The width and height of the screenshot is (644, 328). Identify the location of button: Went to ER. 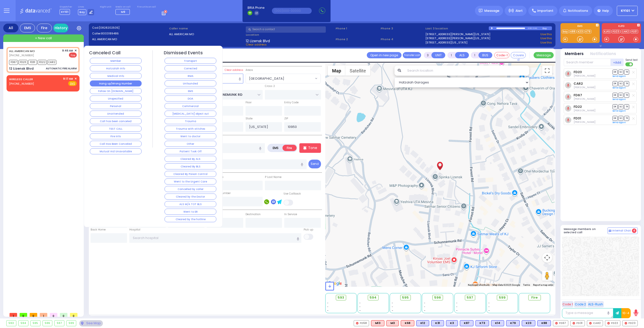
(190, 212).